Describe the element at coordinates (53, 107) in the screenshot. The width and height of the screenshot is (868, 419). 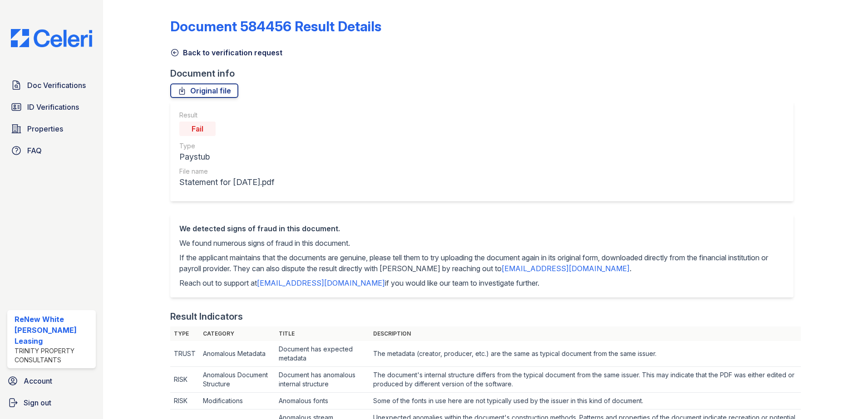
I see `span: ID Verifications` at that location.